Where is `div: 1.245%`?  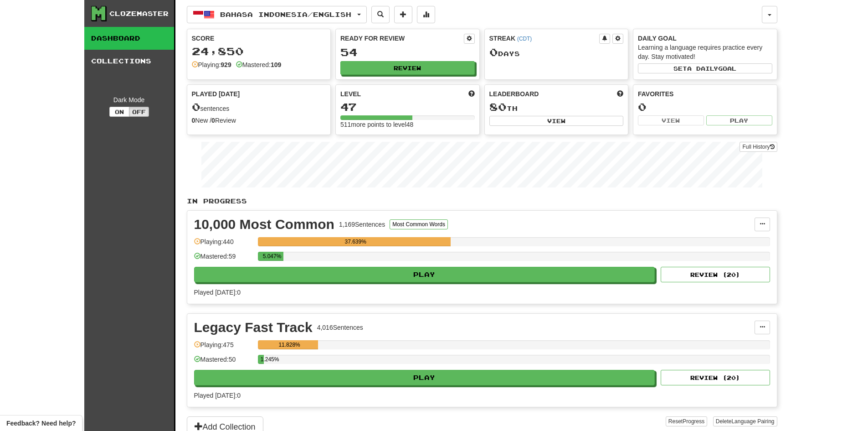
div: 1.245% is located at coordinates (262, 359).